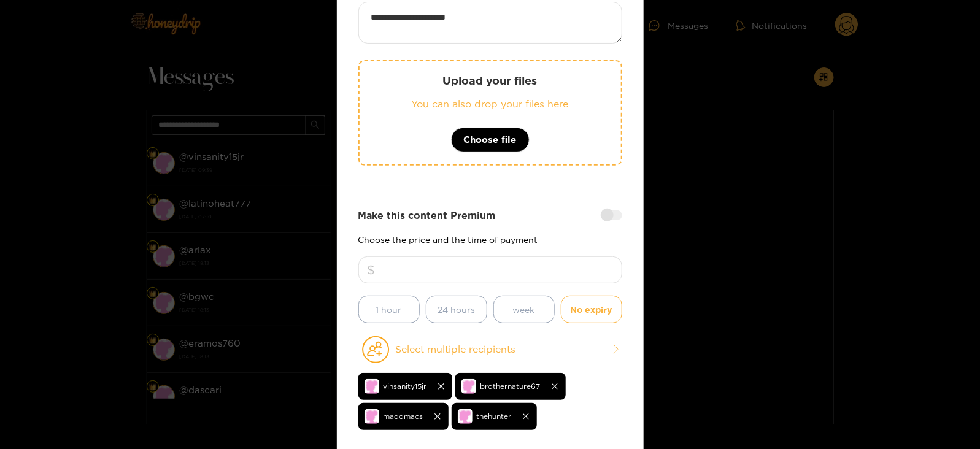 This screenshot has width=980, height=449. I want to click on span: No expiry, so click(591, 309).